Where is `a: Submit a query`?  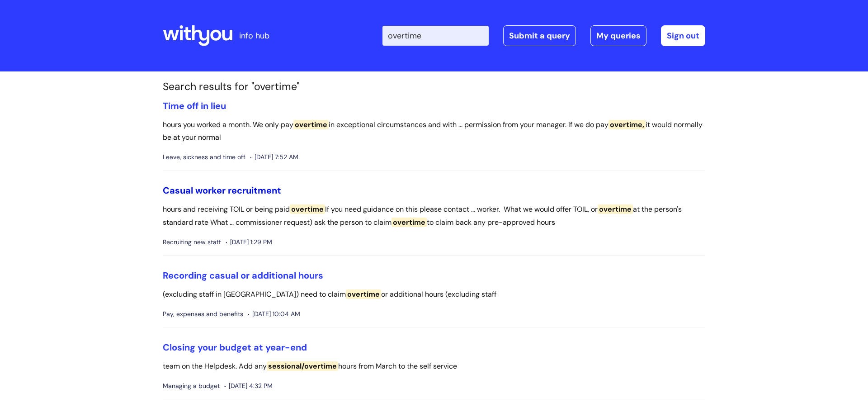
a: Submit a query is located at coordinates (539, 36).